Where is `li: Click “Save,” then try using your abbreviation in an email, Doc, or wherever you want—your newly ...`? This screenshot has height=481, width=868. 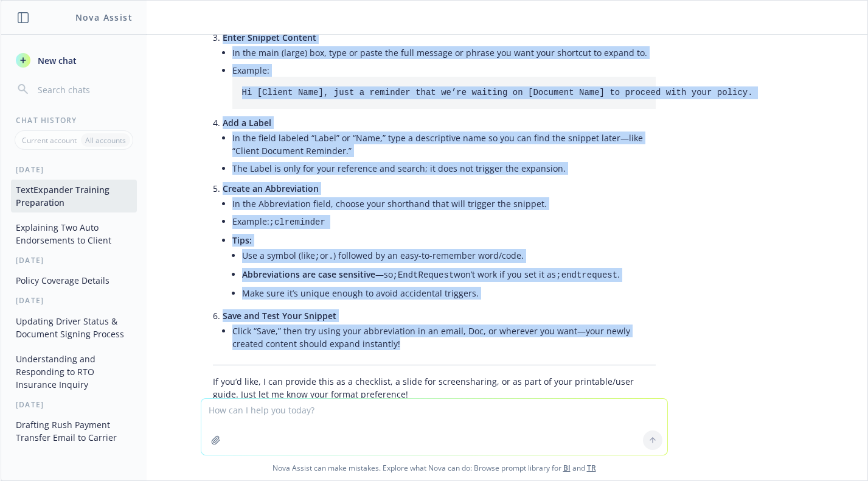 li: Click “Save,” then try using your abbreviation in an email, Doc, or wherever you want—your newly ... is located at coordinates (444, 337).